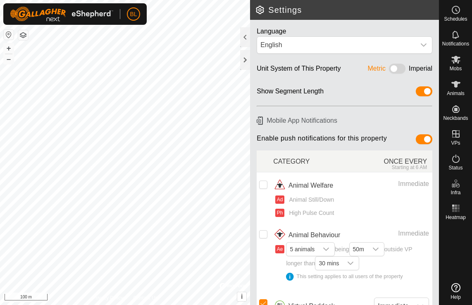 This screenshot has height=305, width=472. I want to click on span: Help, so click(455, 297).